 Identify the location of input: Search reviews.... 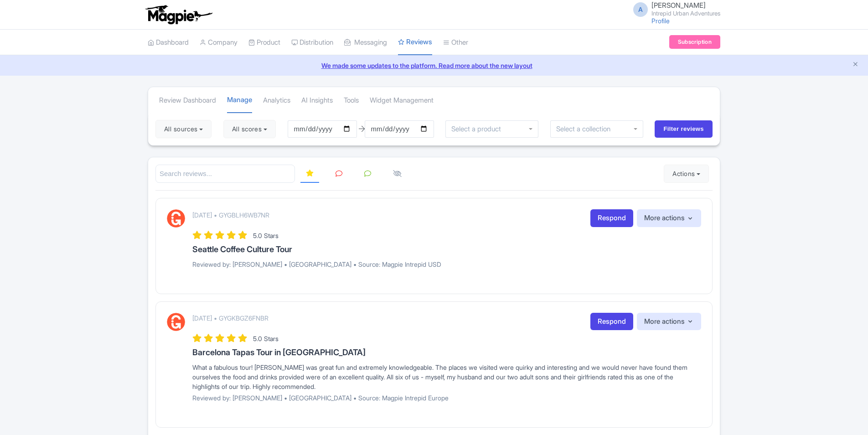
(225, 174).